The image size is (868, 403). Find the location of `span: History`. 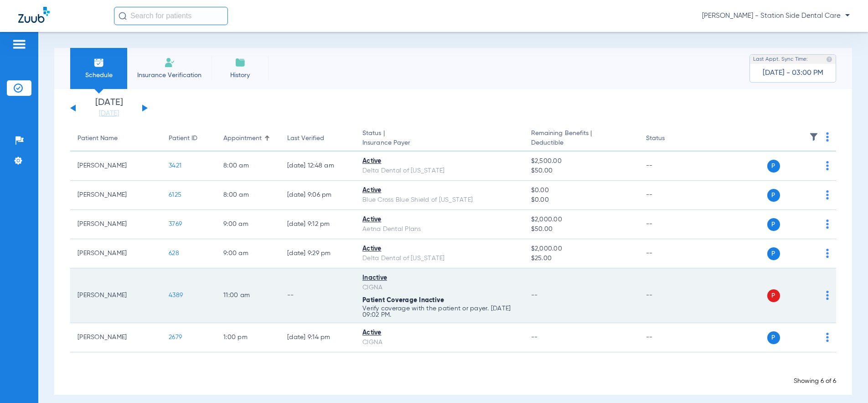

span: History is located at coordinates (240, 75).